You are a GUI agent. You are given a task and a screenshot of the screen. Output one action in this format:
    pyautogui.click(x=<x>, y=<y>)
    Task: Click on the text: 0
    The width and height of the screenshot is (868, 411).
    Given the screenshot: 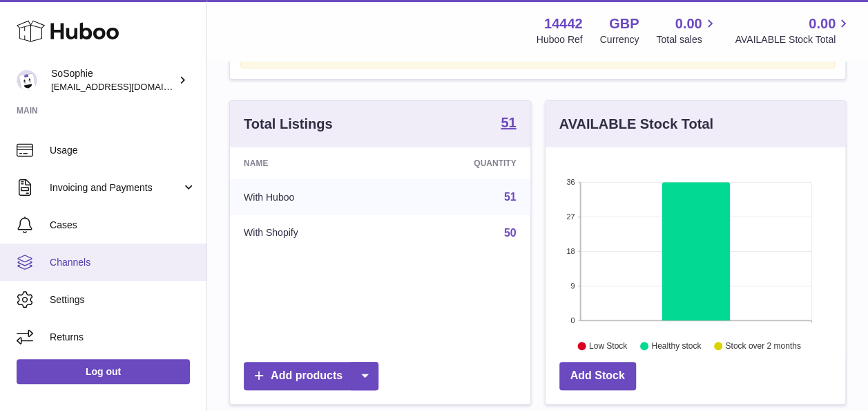 What is the action you would take?
    pyautogui.click(x=573, y=320)
    